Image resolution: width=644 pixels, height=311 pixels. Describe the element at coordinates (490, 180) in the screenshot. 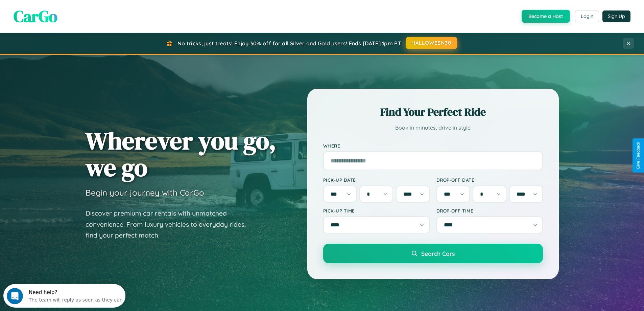

I see `label: Drop-off Date` at that location.